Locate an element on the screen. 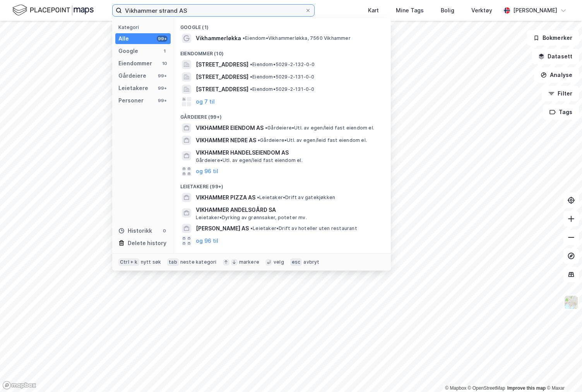 The height and width of the screenshot is (392, 582). a: OpenStreetMap is located at coordinates (486, 389).